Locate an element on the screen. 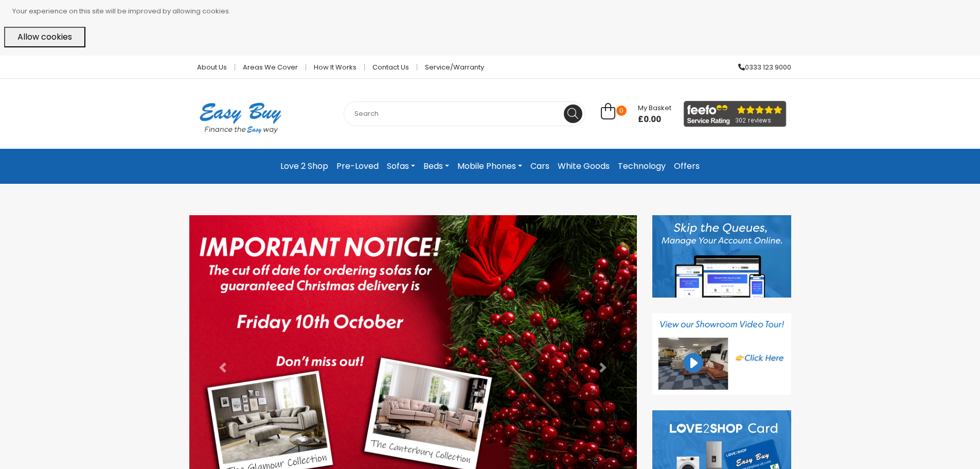 This screenshot has width=980, height=469. a: Technology is located at coordinates (642, 167).